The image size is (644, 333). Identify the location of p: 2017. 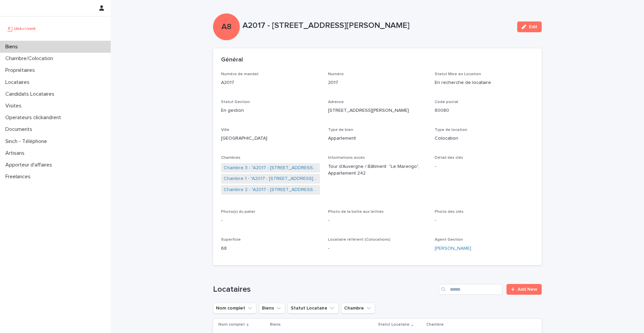
(377, 82).